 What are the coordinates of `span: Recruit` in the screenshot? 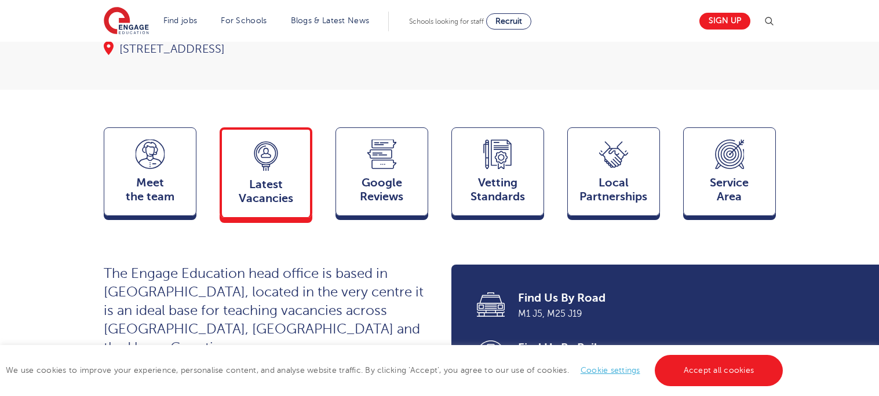 It's located at (509, 21).